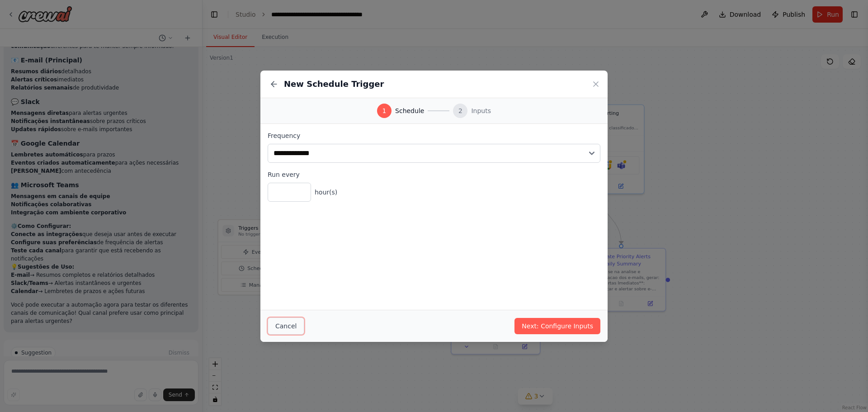 The width and height of the screenshot is (868, 412). I want to click on span: Schedule, so click(409, 111).